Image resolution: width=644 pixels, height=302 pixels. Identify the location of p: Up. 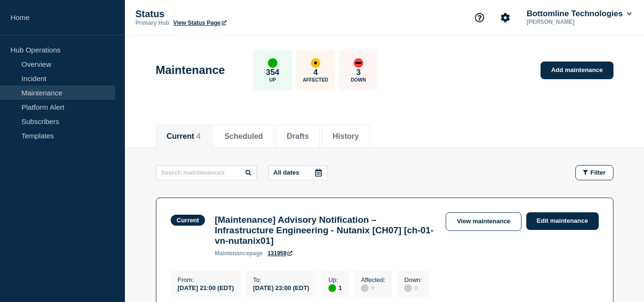
(273, 80).